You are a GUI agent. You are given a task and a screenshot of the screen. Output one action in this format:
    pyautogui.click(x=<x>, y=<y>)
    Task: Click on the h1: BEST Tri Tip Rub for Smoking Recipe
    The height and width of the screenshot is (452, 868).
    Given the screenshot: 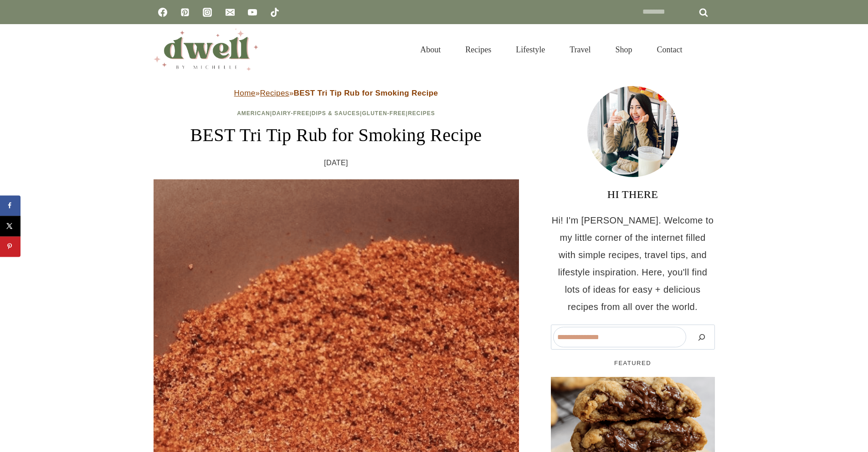 What is the action you would take?
    pyautogui.click(x=336, y=135)
    